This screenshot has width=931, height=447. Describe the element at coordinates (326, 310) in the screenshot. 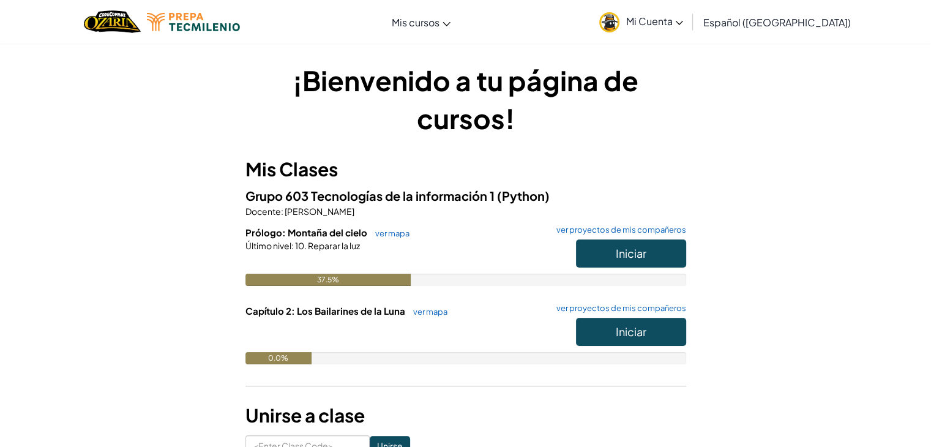

I see `span: Capítulo 2: Los Bailarines de la Luna` at that location.